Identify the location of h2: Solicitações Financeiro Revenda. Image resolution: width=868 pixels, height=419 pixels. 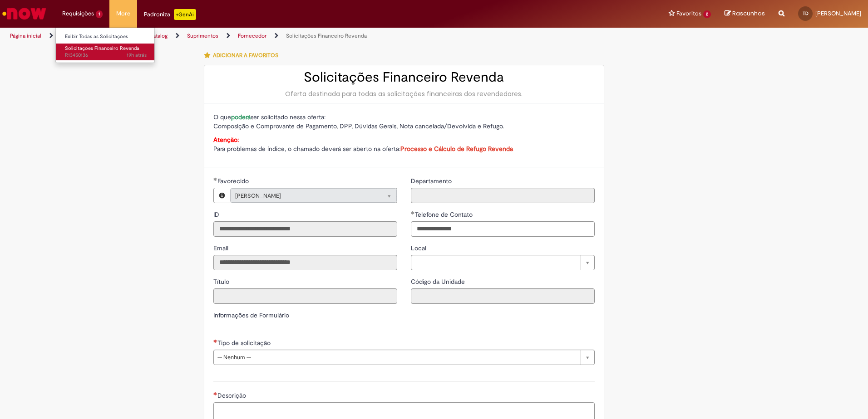
(404, 77).